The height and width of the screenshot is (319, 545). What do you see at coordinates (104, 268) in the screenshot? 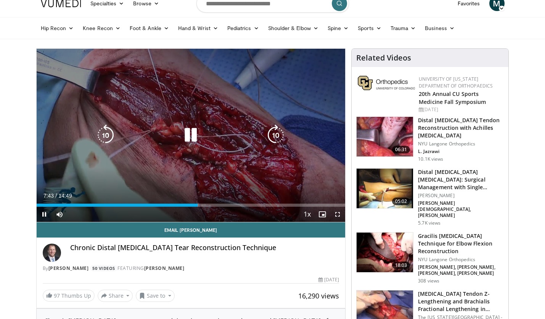
I see `a: 50 Videos` at bounding box center [104, 268].